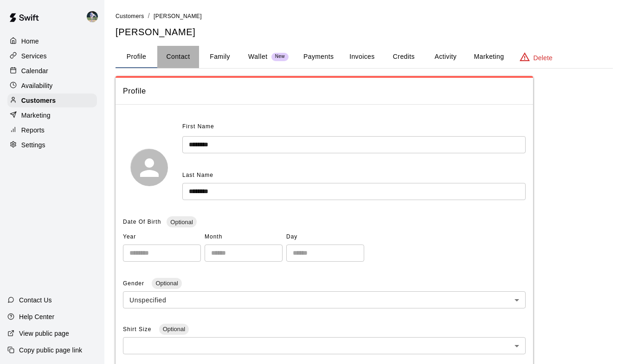 The width and height of the screenshot is (624, 364). What do you see at coordinates (35, 301) in the screenshot?
I see `p: Contact Us` at bounding box center [35, 301].